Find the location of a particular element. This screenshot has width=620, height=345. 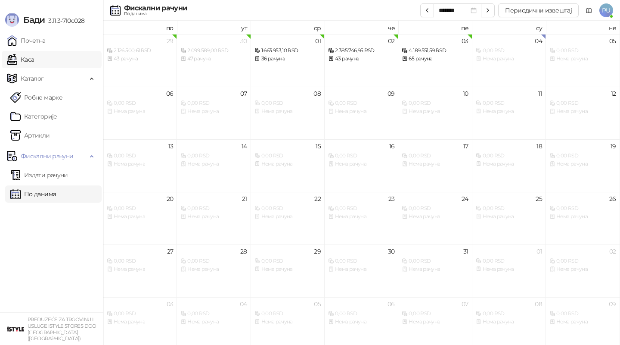

img: 64x64-companyLogo-77b92cf4-9946-4f36-9751-bf7bb5fd2c7d.png is located at coordinates (16, 329).